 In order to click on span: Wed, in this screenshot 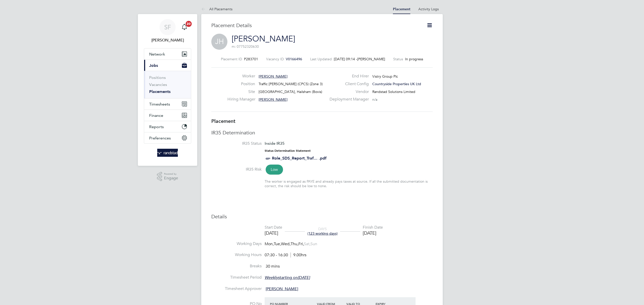, I will do `click(285, 244)`.